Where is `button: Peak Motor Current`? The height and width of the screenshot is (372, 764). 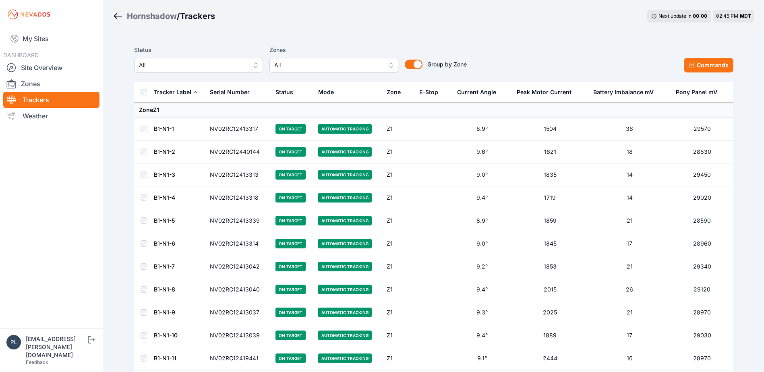 button: Peak Motor Current is located at coordinates (547, 92).